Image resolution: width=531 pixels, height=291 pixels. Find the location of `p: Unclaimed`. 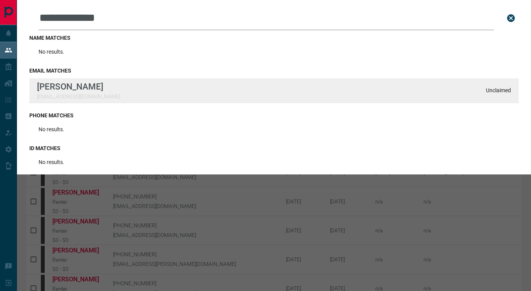

p: Unclaimed is located at coordinates (498, 90).